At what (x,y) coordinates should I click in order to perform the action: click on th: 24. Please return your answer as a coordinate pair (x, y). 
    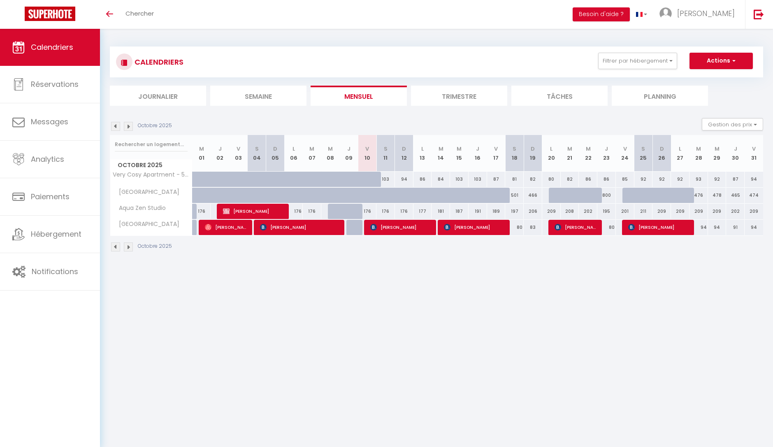
    Looking at the image, I should click on (625, 153).